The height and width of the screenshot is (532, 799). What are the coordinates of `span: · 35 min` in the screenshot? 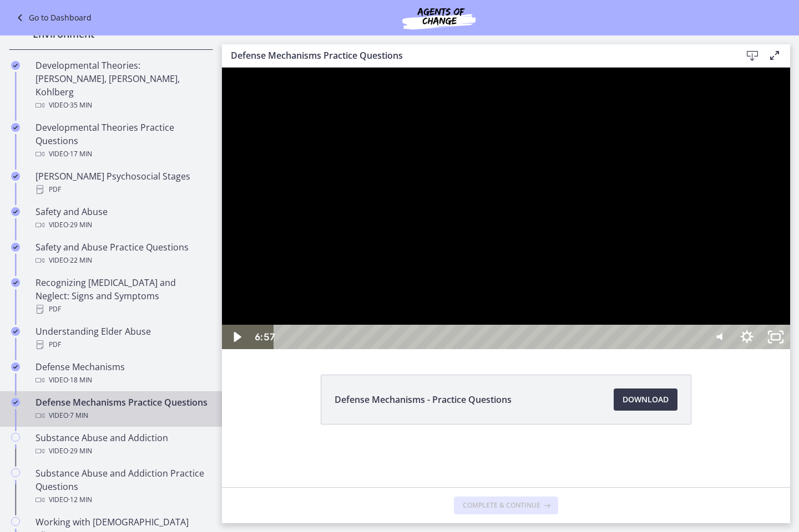 It's located at (80, 106).